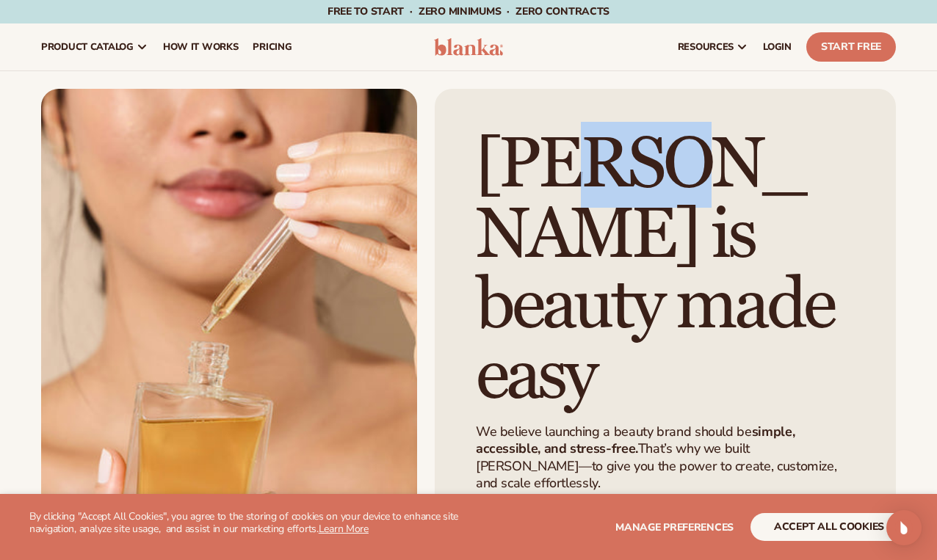  I want to click on span: How It Works, so click(200, 47).